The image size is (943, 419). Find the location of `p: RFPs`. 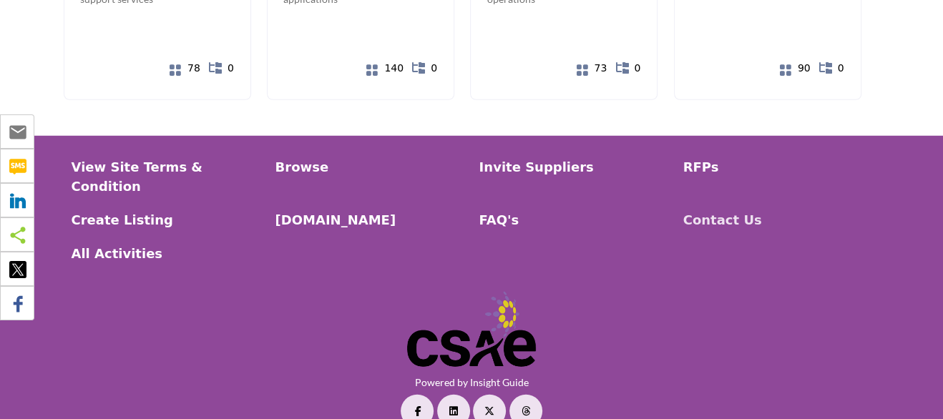

p: RFPs is located at coordinates (778, 167).